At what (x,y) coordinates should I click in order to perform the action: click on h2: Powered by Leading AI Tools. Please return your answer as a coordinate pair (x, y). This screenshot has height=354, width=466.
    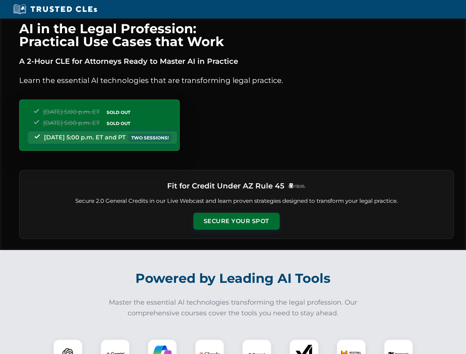
    Looking at the image, I should click on (233, 278).